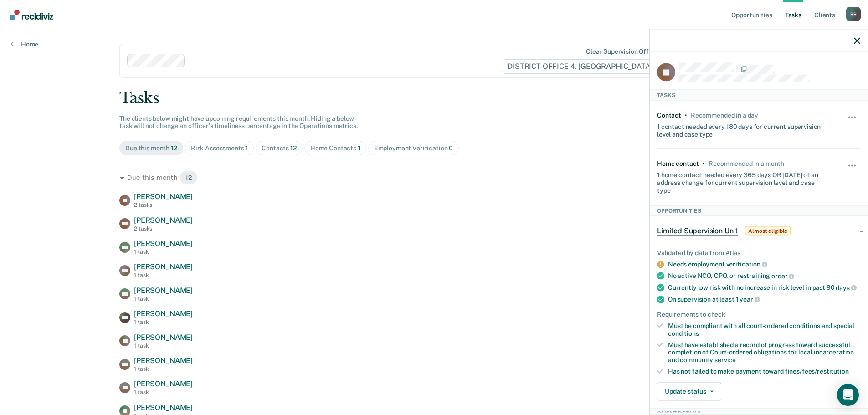 The width and height of the screenshot is (868, 415). Describe the element at coordinates (764, 371) in the screenshot. I see `div: Has not failed to make payment toward` at that location.